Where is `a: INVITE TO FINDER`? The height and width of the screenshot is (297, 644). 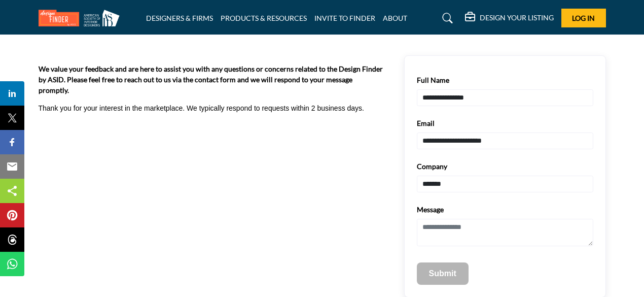 a: INVITE TO FINDER is located at coordinates (345, 18).